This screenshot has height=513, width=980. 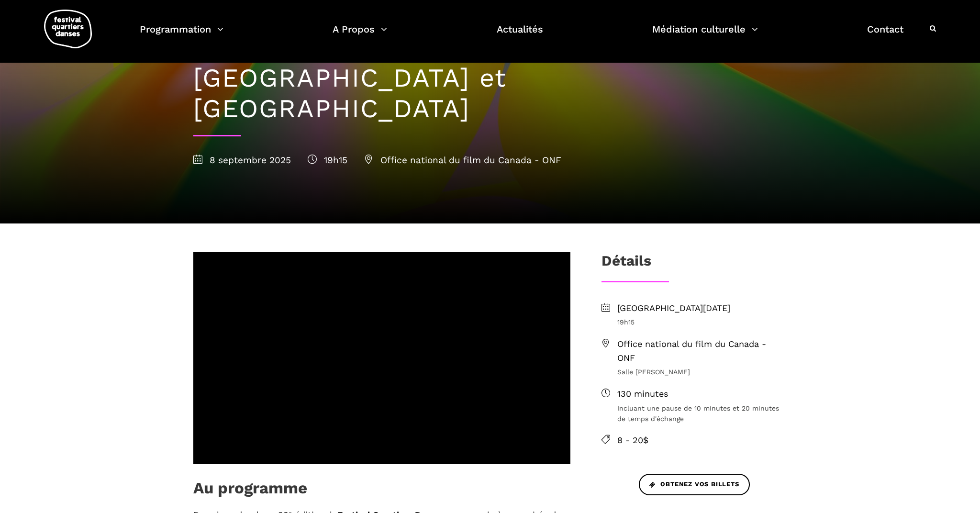 What do you see at coordinates (250, 490) in the screenshot?
I see `h1: Au programme` at bounding box center [250, 490].